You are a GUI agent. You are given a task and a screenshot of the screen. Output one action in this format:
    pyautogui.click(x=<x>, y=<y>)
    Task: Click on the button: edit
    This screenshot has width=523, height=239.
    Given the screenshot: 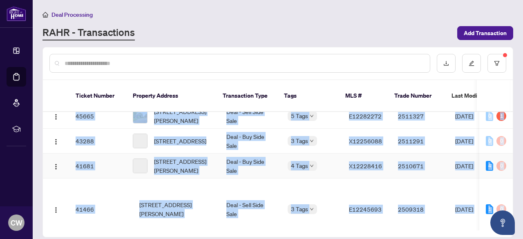 What is the action you would take?
    pyautogui.click(x=472, y=63)
    